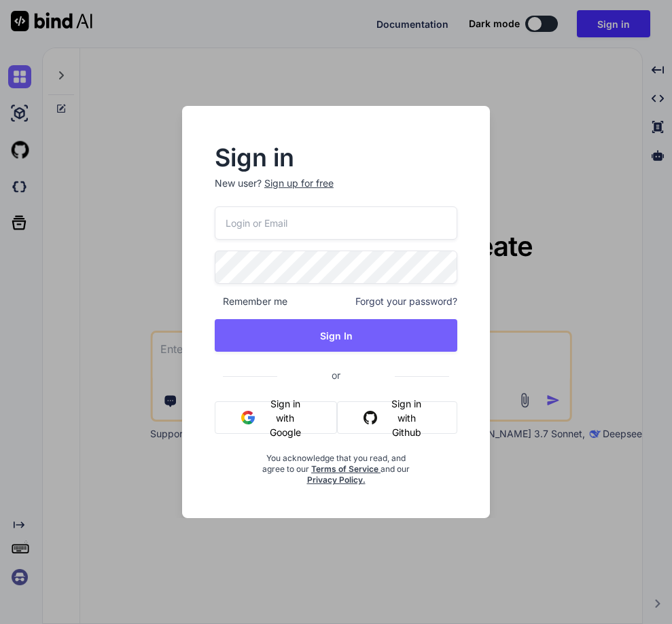 This screenshot has width=672, height=624. Describe the element at coordinates (251, 301) in the screenshot. I see `span: Remember me` at that location.